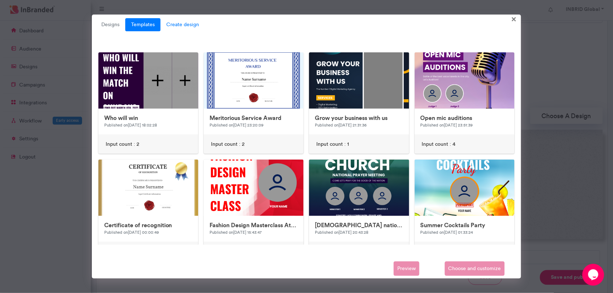 The width and height of the screenshot is (613, 293). I want to click on h6: Summer Cocktails Party, so click(464, 225).